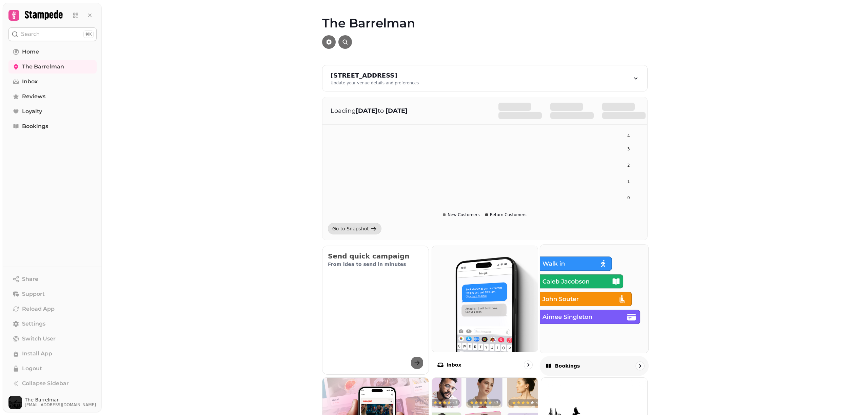  Describe the element at coordinates (628, 165) in the screenshot. I see `tspan: 2` at that location.